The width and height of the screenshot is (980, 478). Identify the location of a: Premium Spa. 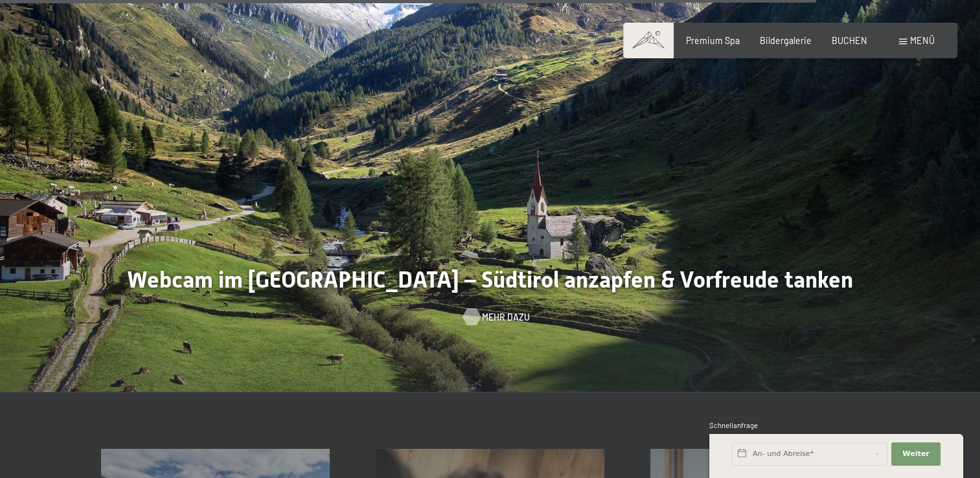
(713, 40).